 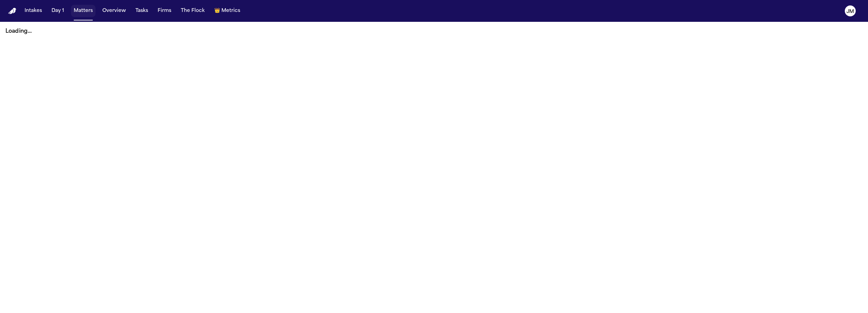 I want to click on button: Tasks, so click(x=142, y=11).